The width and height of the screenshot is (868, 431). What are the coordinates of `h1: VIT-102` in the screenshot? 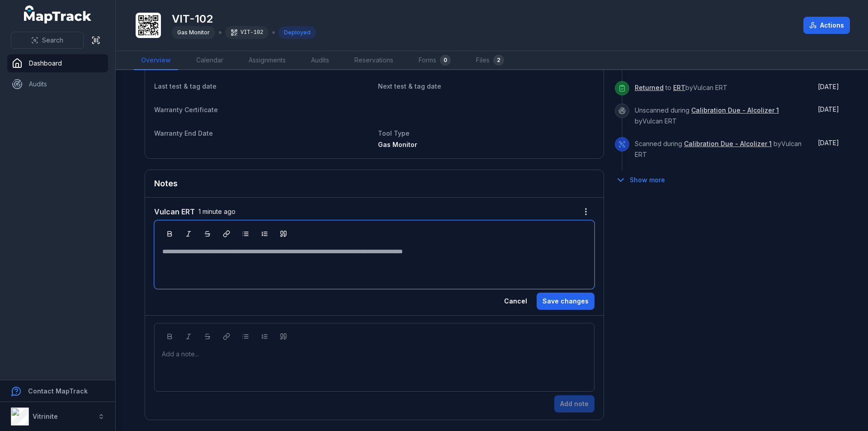 It's located at (244, 19).